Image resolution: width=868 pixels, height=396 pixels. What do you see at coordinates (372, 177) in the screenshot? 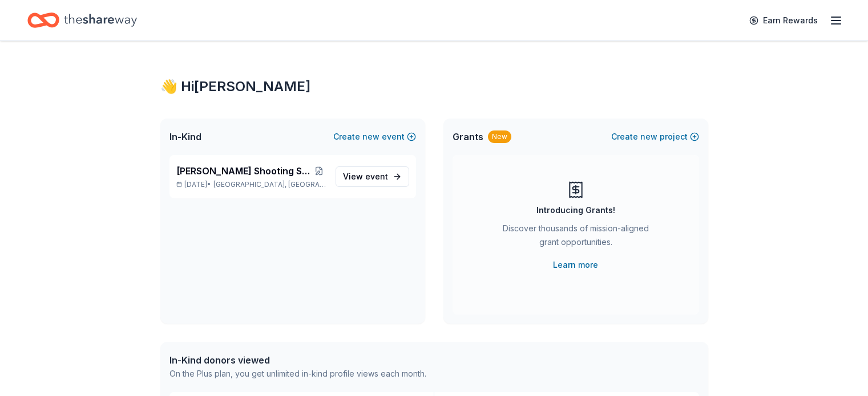
I see `a: View event` at bounding box center [372, 177].